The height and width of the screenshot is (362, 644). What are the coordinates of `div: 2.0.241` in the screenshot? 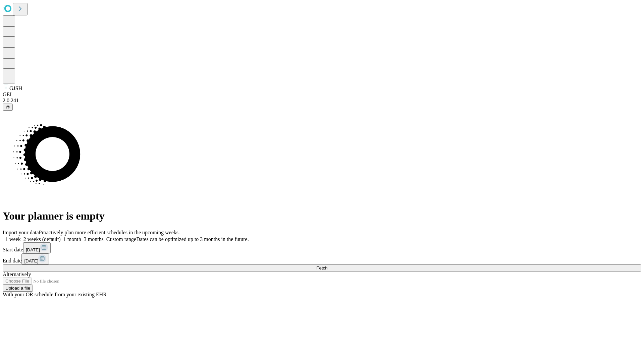 It's located at (322, 100).